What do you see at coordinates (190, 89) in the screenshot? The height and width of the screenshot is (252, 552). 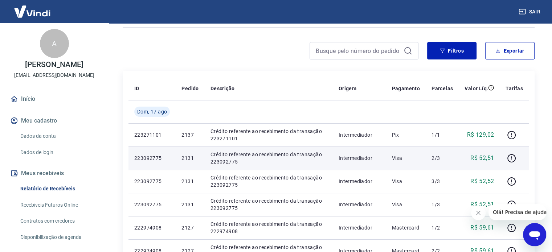 I see `p: Pedido` at bounding box center [190, 89].